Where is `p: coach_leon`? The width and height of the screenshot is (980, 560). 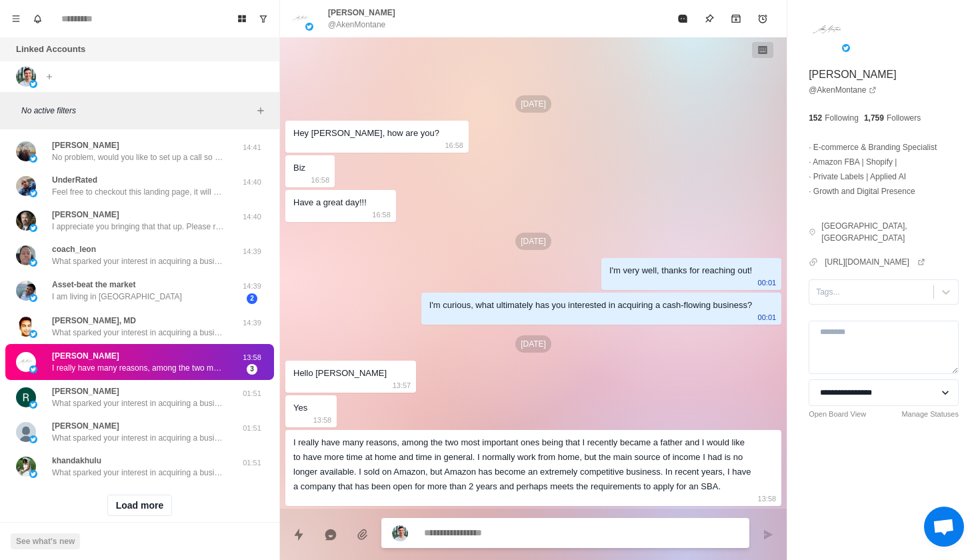
p: coach_leon is located at coordinates (74, 249).